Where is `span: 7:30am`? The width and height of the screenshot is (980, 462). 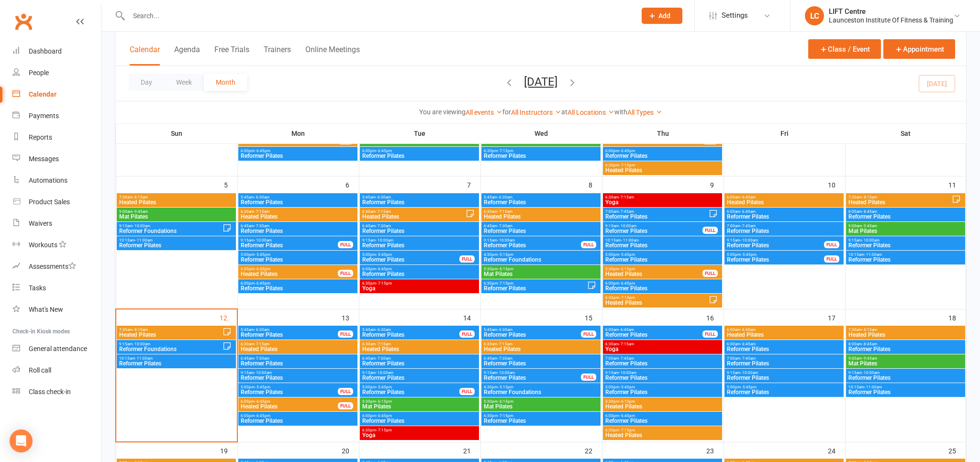 span: 7:30am is located at coordinates (170, 330).